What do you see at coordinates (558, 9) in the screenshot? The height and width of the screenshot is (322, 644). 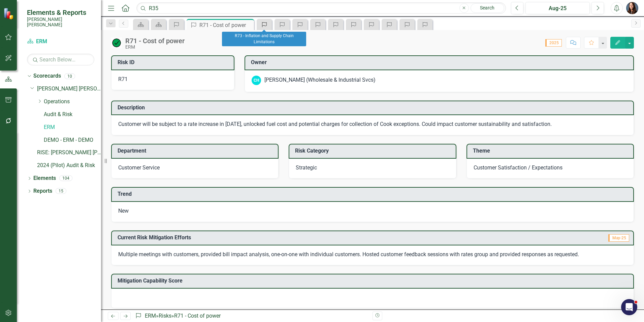 I see `div: Aug-25` at bounding box center [558, 9].